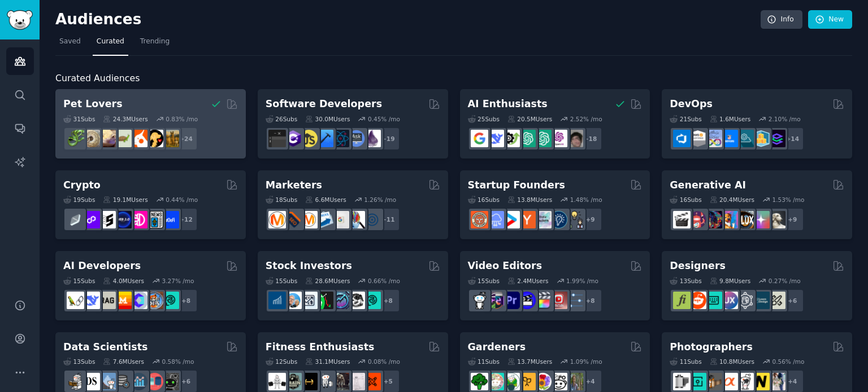  What do you see at coordinates (356, 300) in the screenshot?
I see `img: swingtrading` at bounding box center [356, 300].